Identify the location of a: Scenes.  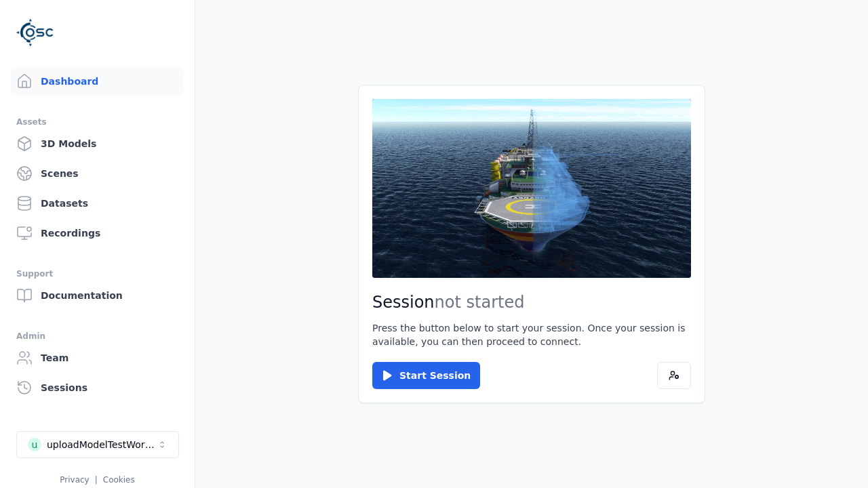
(97, 174).